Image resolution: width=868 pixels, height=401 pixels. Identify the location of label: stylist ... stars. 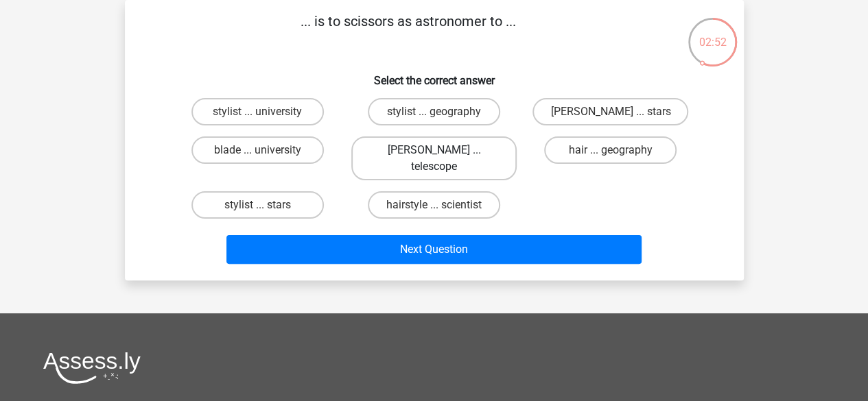
(257, 205).